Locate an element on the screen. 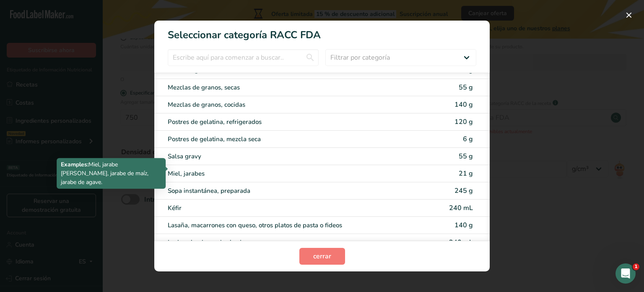 This screenshot has width=644, height=292. div: Postres de gelatina, refrigerados is located at coordinates (287, 122).